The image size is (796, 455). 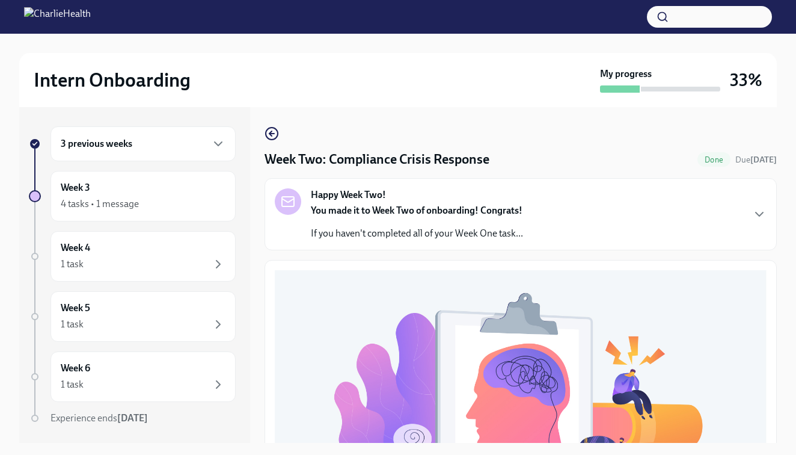 What do you see at coordinates (756, 159) in the screenshot?
I see `span: September 16th, 2025 10:00` at bounding box center [756, 159].